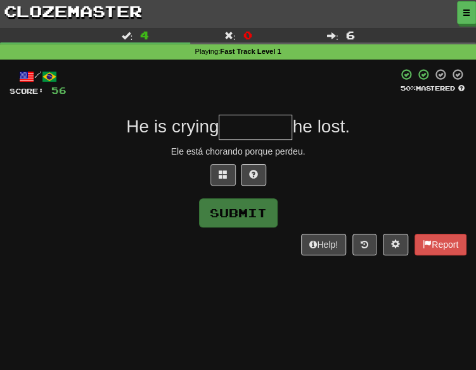  I want to click on span: Score:, so click(27, 91).